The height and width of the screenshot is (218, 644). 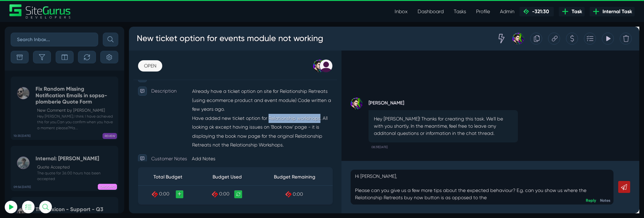 I want to click on span: -321:30, so click(x=539, y=11).